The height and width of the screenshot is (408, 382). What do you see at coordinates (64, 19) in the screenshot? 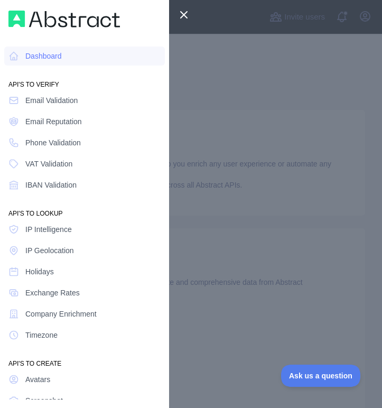
I see `img: Workflow` at bounding box center [64, 19].